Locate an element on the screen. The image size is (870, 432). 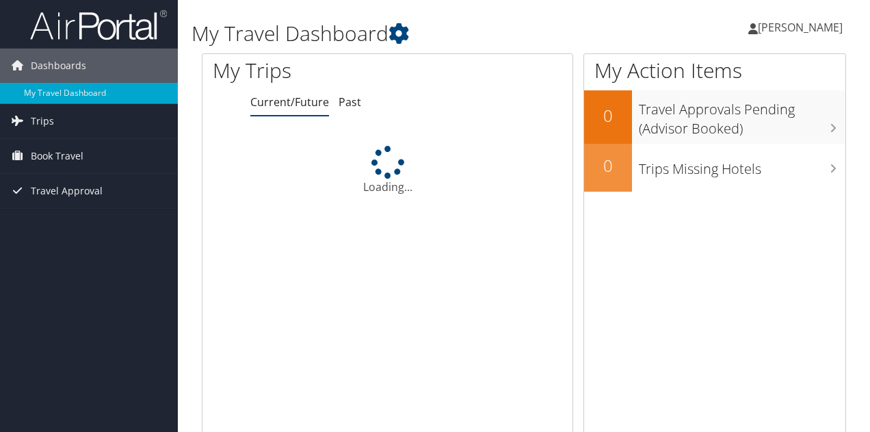
h1: My Trips is located at coordinates (311, 70).